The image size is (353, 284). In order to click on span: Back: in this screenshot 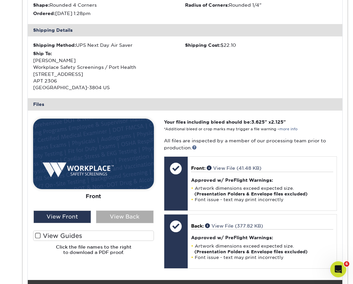, I will do `click(197, 226)`.